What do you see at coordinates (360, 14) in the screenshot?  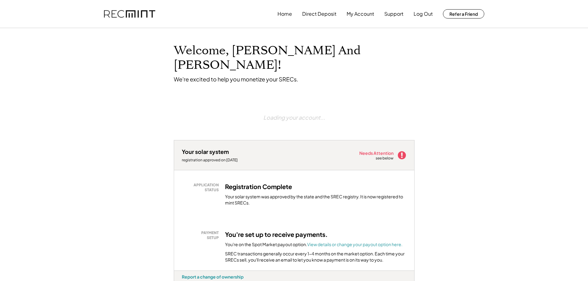 I see `button: My Account` at bounding box center [360, 14].